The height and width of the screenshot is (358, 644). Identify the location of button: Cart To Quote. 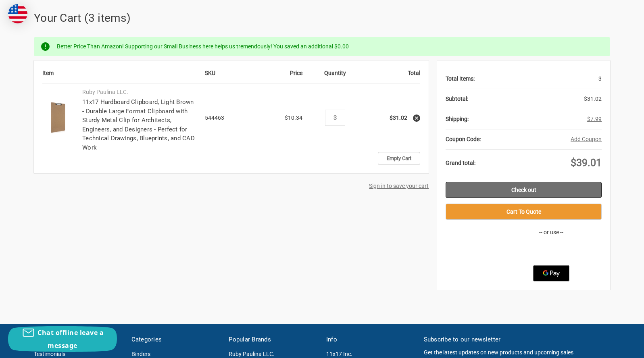
(524, 212).